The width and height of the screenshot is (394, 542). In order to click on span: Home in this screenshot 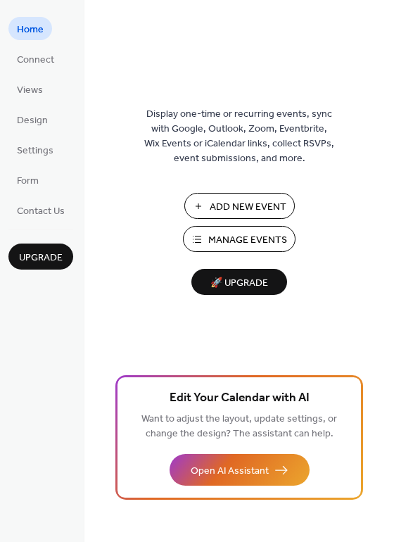, I will do `click(30, 30)`.